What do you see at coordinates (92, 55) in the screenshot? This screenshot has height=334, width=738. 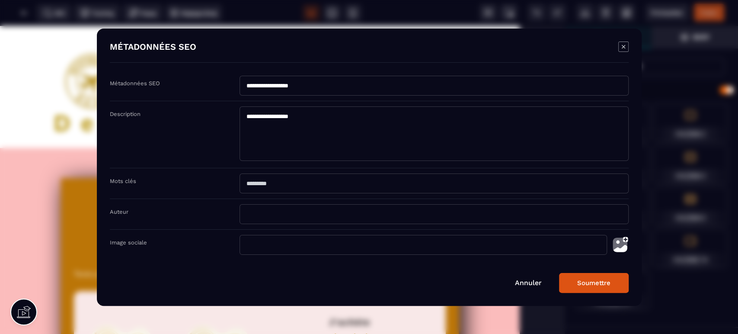 I see `img: 6bc32b15c6a1abf2dae384077174aadc_LOGOT15p.png` at bounding box center [92, 55].